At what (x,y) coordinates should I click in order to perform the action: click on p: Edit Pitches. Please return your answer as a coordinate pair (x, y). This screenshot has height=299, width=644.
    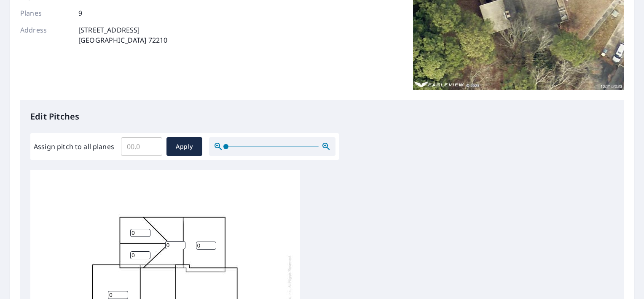
    Looking at the image, I should click on (322, 116).